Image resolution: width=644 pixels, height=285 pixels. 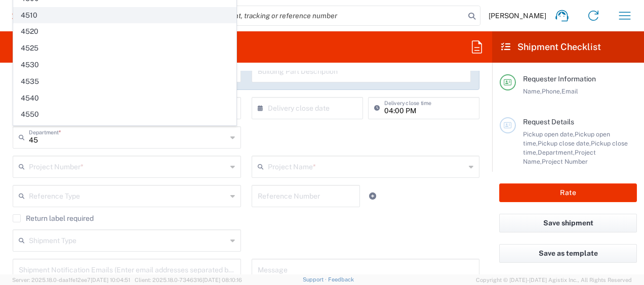 I want to click on input: Shipment, tracking or reference number, so click(x=333, y=16).